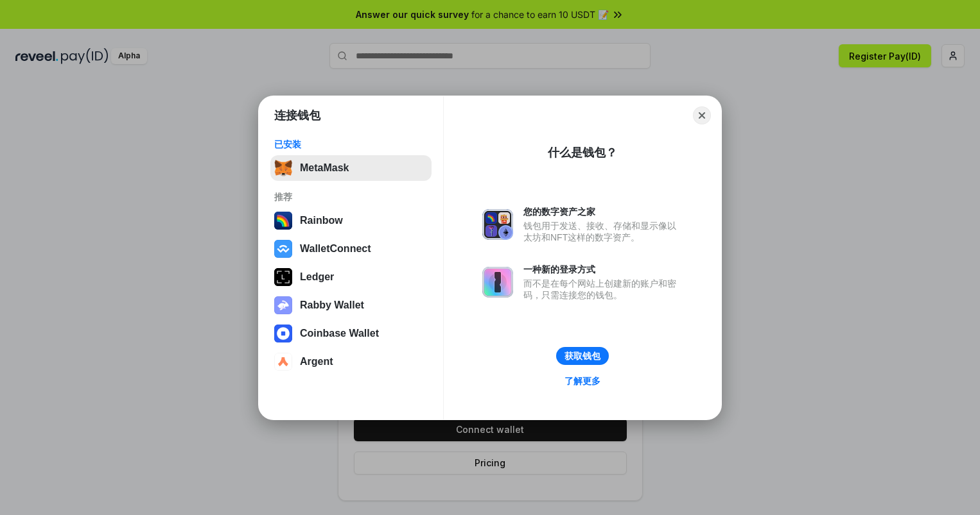 The height and width of the screenshot is (515, 980). I want to click on button: MetaMask, so click(350, 168).